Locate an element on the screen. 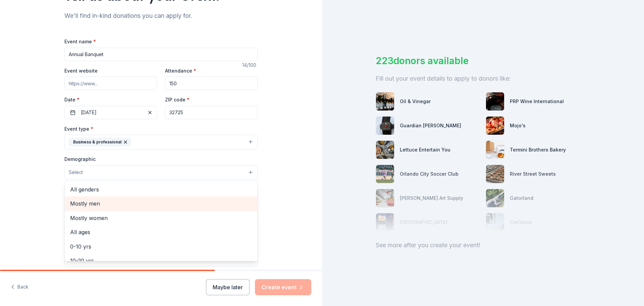 The image size is (644, 306). span: Select is located at coordinates (76, 172).